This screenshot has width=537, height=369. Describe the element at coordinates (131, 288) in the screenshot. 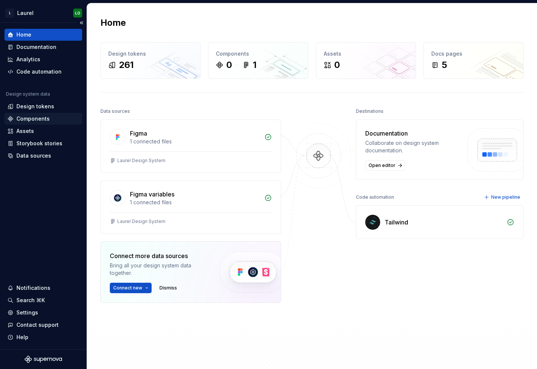

I see `div: Connect new` at that location.